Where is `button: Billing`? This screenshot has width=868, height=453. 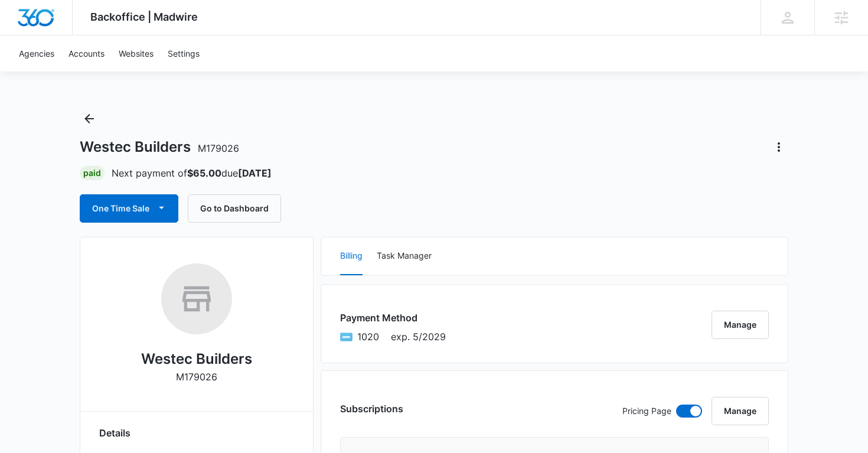
button: Billing is located at coordinates (351, 256).